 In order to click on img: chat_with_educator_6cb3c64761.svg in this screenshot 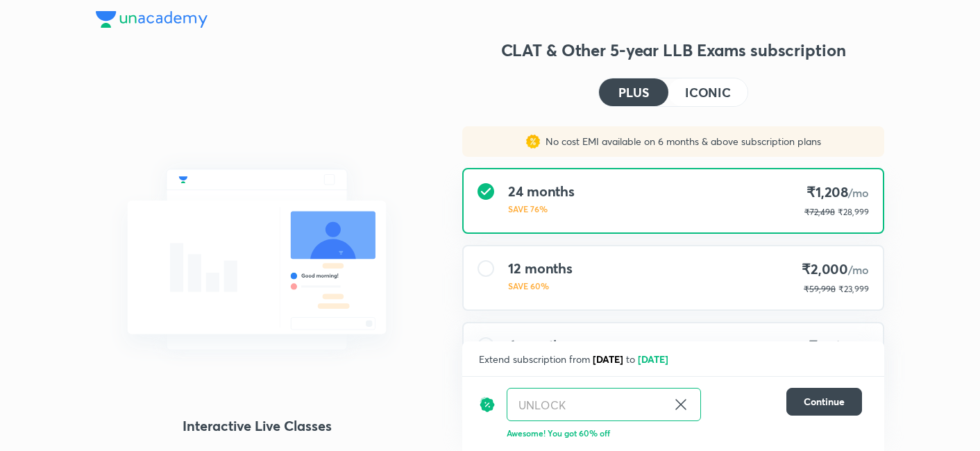, I will do `click(257, 259)`.